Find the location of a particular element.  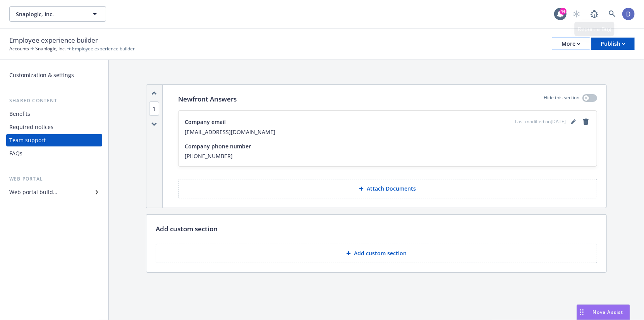

button: Nova Assist is located at coordinates (603, 312).